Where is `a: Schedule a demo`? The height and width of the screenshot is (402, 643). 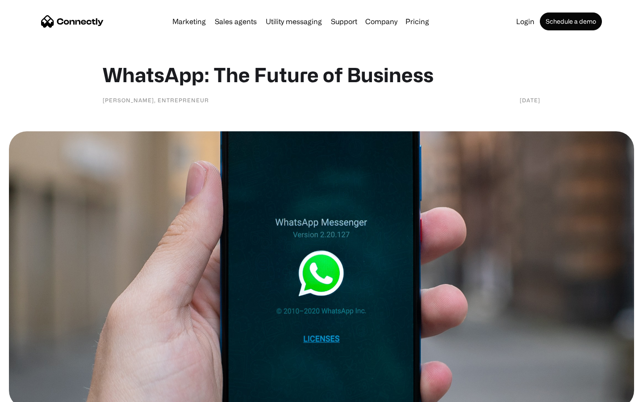 a: Schedule a demo is located at coordinates (571, 21).